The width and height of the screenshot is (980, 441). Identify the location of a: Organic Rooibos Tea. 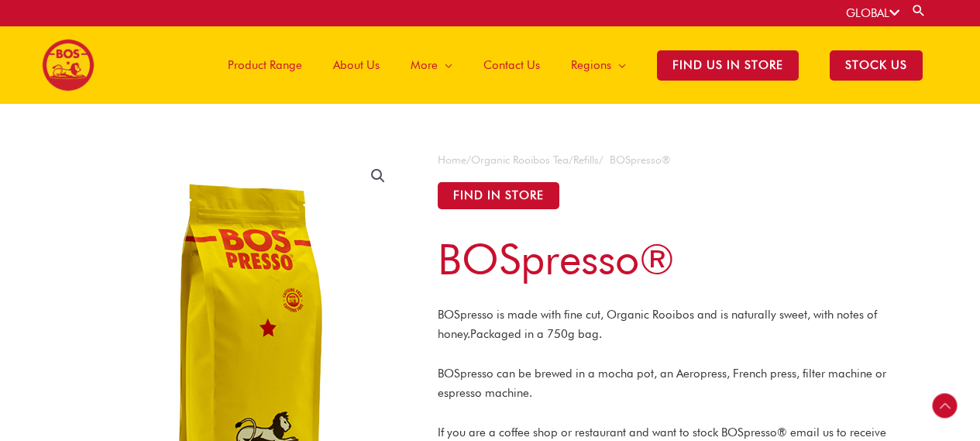
(520, 160).